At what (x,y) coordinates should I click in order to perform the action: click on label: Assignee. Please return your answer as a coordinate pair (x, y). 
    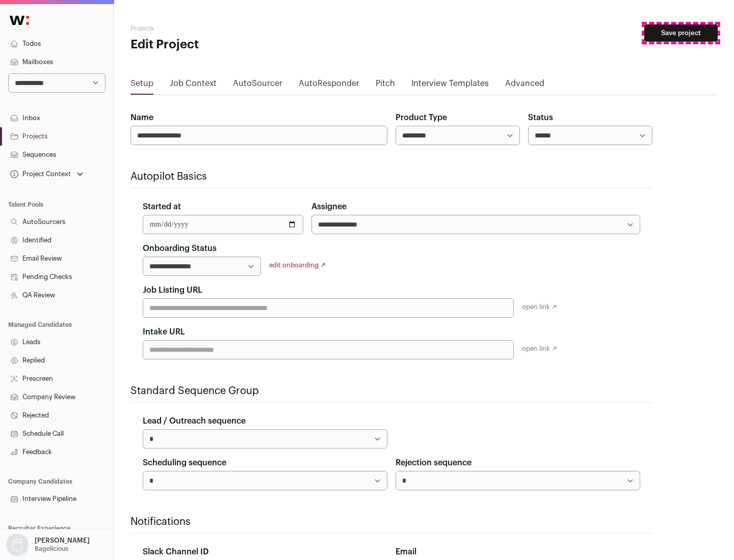
    Looking at the image, I should click on (328, 206).